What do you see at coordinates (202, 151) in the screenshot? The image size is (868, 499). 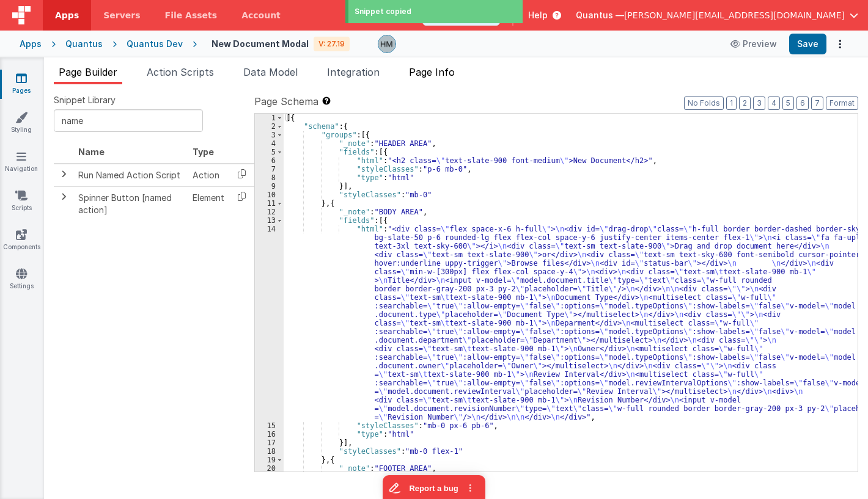 I see `span: Type` at bounding box center [202, 151].